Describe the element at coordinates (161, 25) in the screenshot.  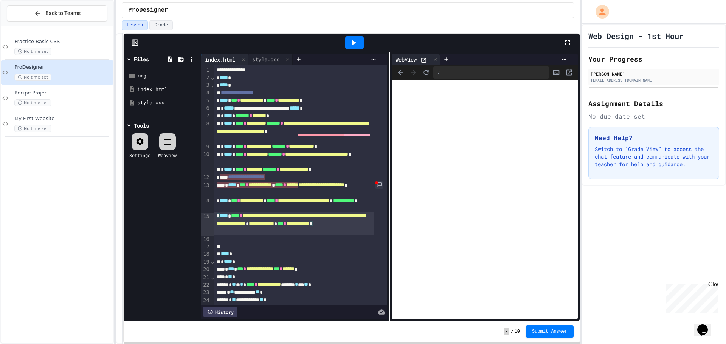
I see `button: Grade` at that location.